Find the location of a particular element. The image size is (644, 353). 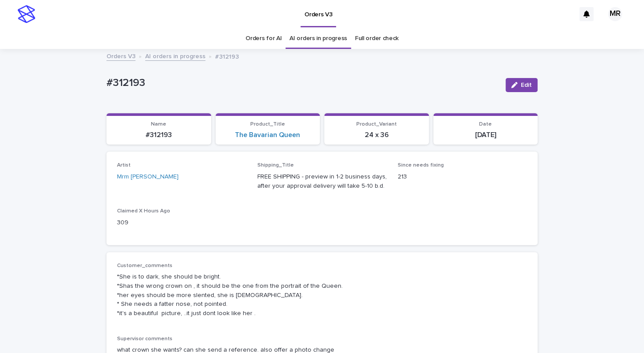

a: The Bavarian Queen is located at coordinates (267, 135).